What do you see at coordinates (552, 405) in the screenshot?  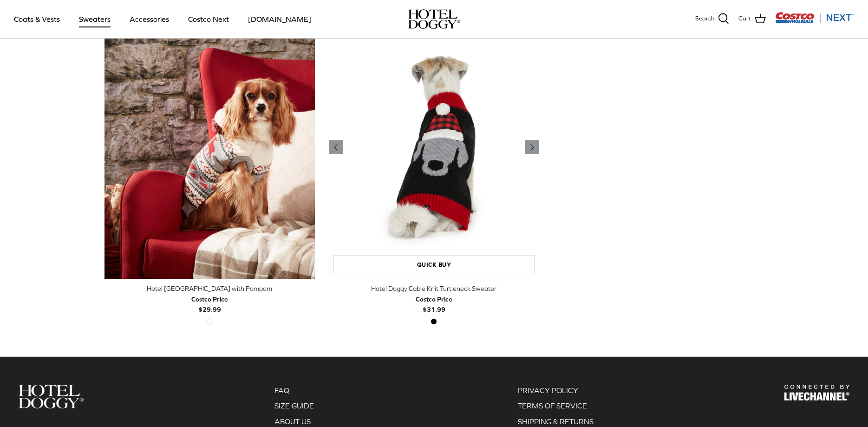 I see `a: TERMS OF SERVICE` at bounding box center [552, 405].